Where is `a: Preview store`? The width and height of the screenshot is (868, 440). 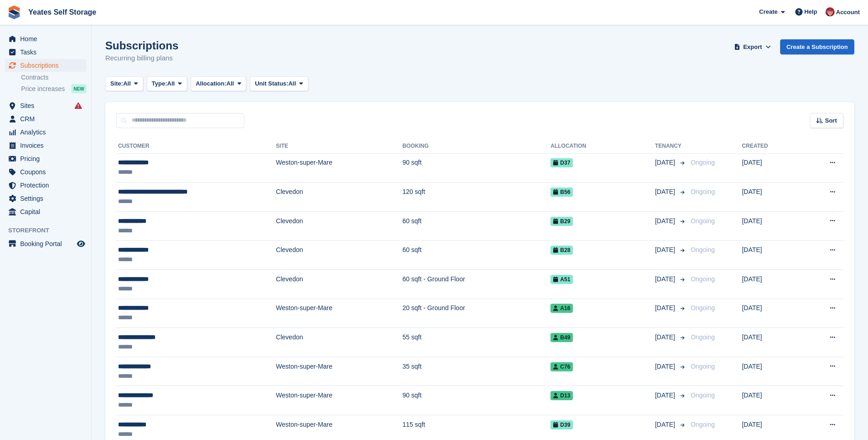 a: Preview store is located at coordinates (81, 244).